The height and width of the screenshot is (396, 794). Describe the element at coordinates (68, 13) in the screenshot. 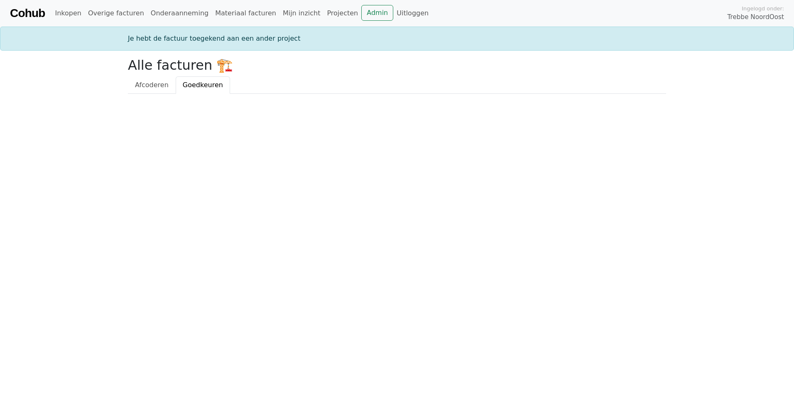

I see `a: Inkopen` at that location.